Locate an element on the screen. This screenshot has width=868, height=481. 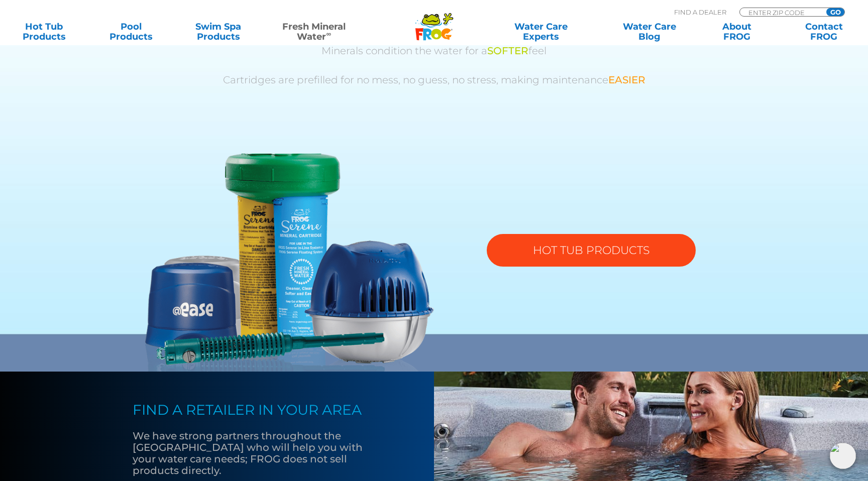
p: Find A Dealer is located at coordinates (700, 12).